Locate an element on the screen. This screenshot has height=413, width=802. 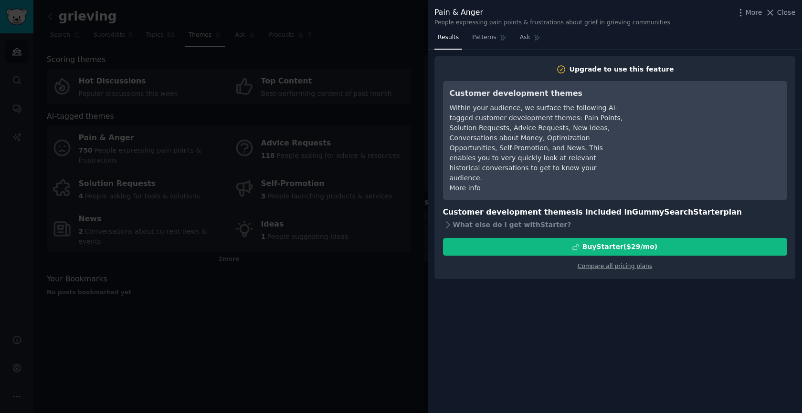
h3: Customer development themes is included in plan is located at coordinates (615, 212).